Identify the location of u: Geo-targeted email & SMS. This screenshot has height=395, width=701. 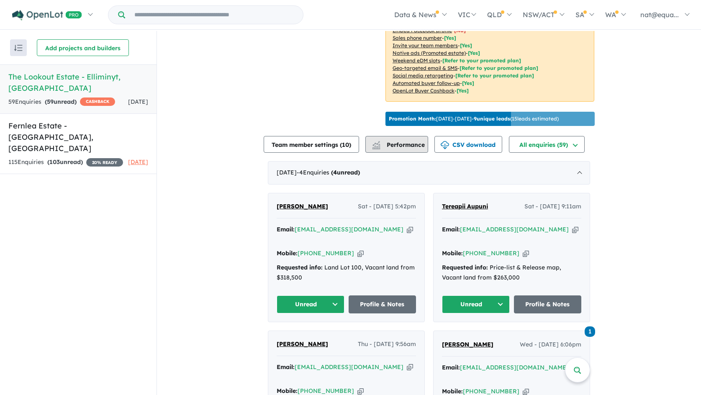
(424, 68).